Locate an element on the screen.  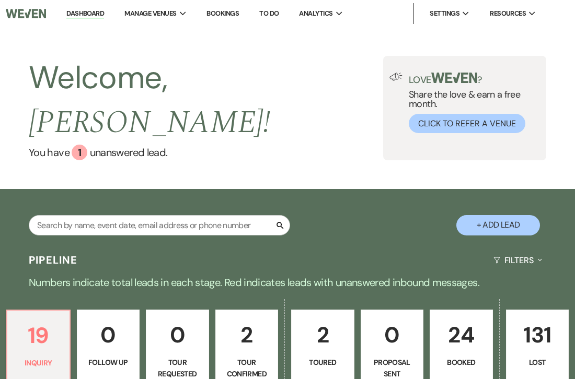
p: 19 is located at coordinates (38, 336).